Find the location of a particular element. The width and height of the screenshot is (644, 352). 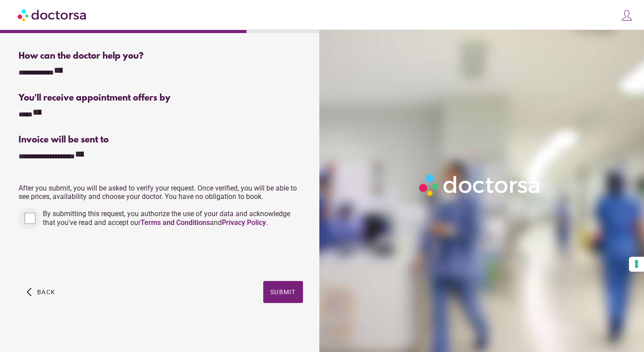

div: How can the doctor help you? is located at coordinates (161, 56).